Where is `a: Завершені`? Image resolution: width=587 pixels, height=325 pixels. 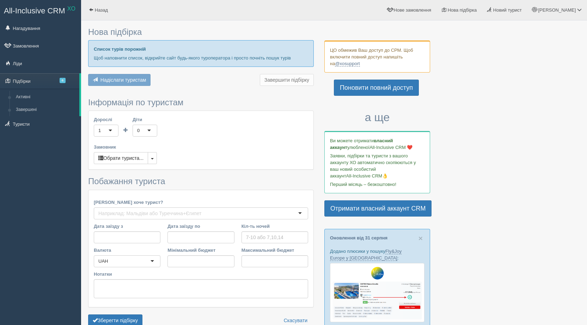 a: Завершені is located at coordinates (46, 110).